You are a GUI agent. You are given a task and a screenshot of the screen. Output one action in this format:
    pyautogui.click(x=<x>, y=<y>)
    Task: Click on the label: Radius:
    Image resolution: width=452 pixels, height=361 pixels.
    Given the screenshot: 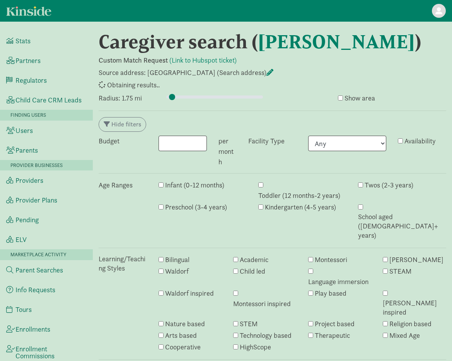 What is the action you would take?
    pyautogui.click(x=109, y=98)
    